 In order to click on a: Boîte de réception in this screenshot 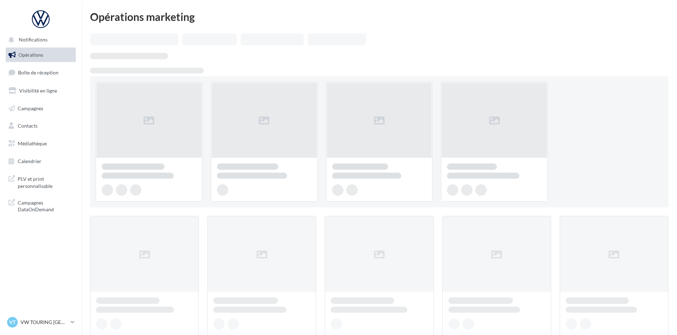, I will do `click(41, 72)`.